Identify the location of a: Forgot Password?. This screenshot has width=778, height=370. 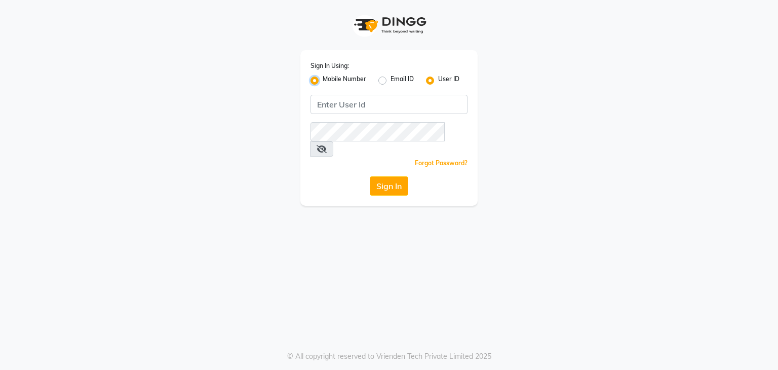
(441, 163).